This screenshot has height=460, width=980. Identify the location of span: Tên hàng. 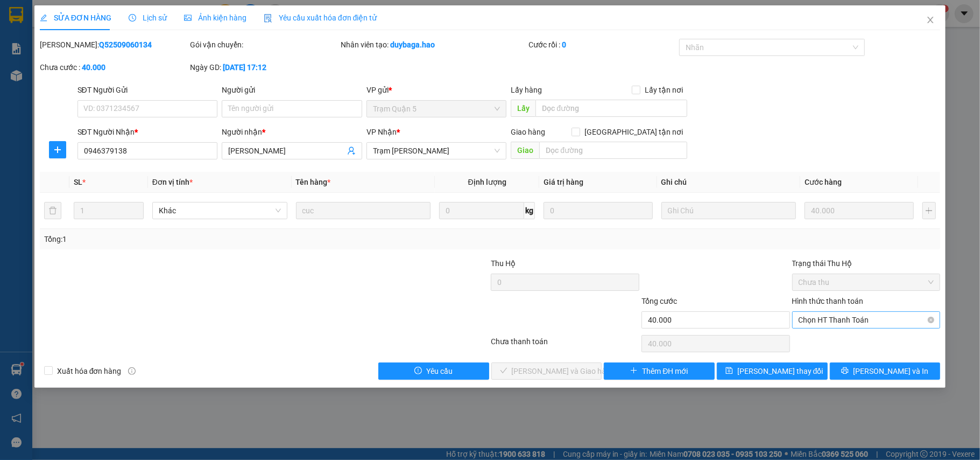
(313, 182).